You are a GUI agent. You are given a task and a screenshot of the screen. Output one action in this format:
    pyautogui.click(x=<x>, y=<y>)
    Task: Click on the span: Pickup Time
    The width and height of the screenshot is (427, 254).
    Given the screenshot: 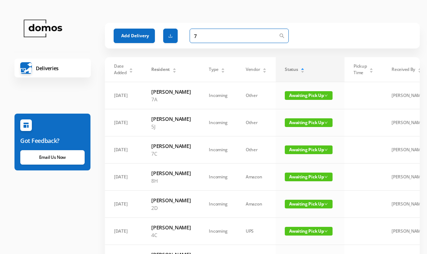 What is the action you would take?
    pyautogui.click(x=360, y=69)
    